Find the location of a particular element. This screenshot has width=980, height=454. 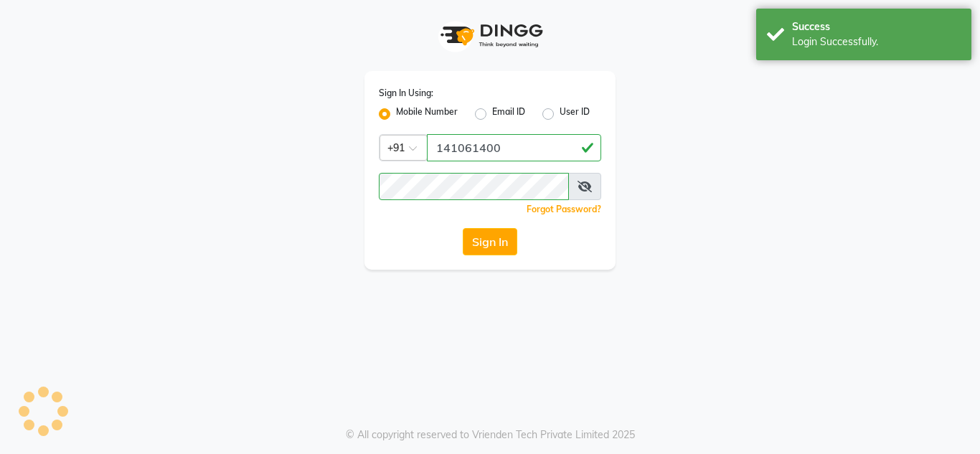

label: User ID is located at coordinates (575, 114).